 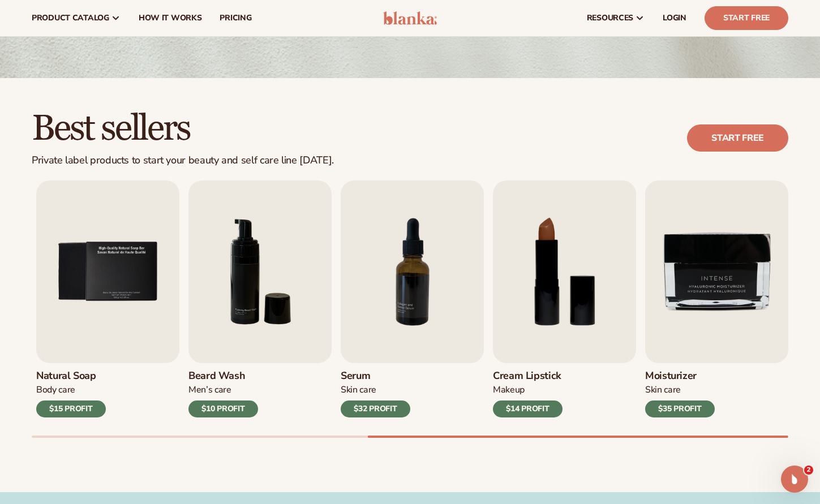 I want to click on div: Makeup, so click(x=527, y=390).